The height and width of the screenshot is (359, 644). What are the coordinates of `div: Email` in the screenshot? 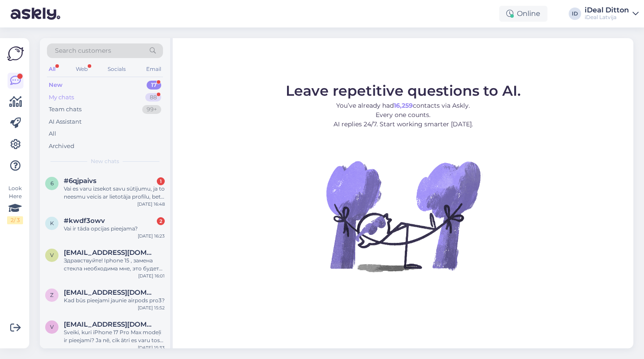 It's located at (154, 69).